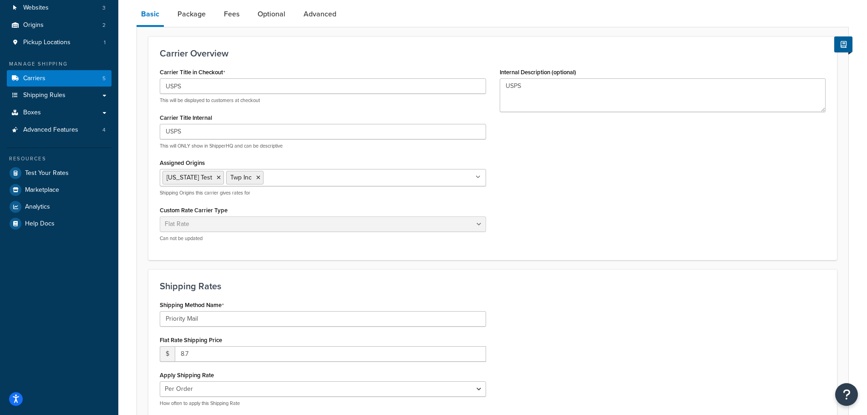 The image size is (867, 415). I want to click on span: 3, so click(104, 8).